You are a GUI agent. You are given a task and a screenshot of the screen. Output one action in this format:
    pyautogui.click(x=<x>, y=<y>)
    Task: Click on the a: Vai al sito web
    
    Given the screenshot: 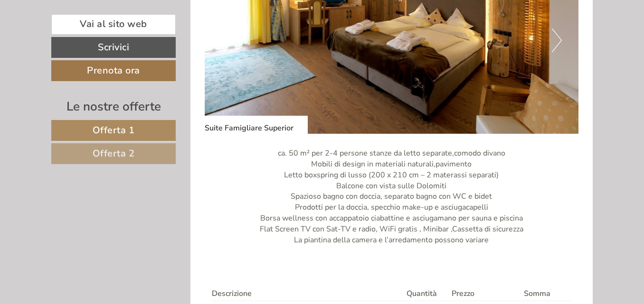 What is the action you would take?
    pyautogui.click(x=113, y=24)
    